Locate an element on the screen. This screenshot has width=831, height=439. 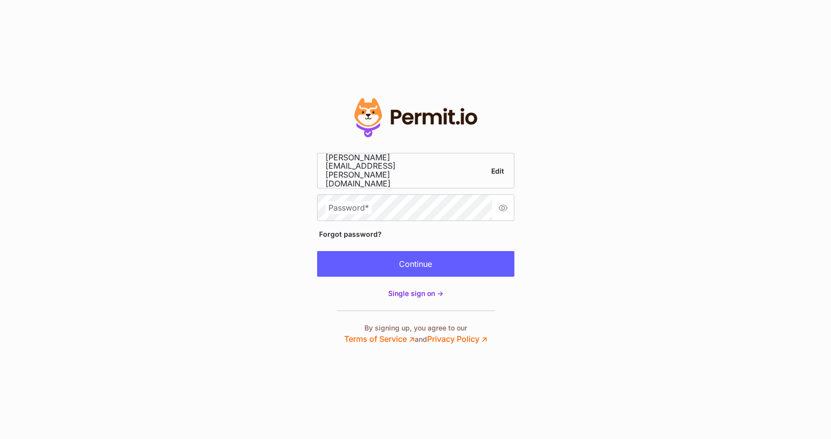
a: Terms of Service ↗ is located at coordinates (379, 339).